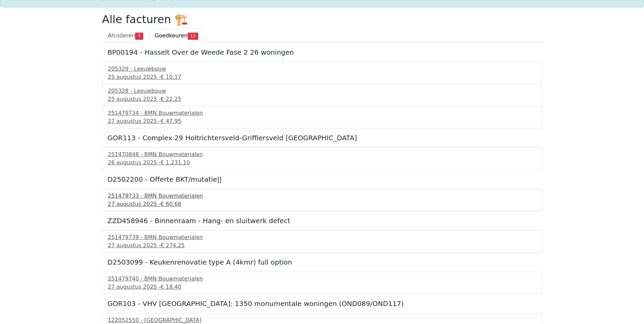 The height and width of the screenshot is (324, 644). What do you see at coordinates (171, 286) in the screenshot?
I see `span: € 18,40` at bounding box center [171, 286].